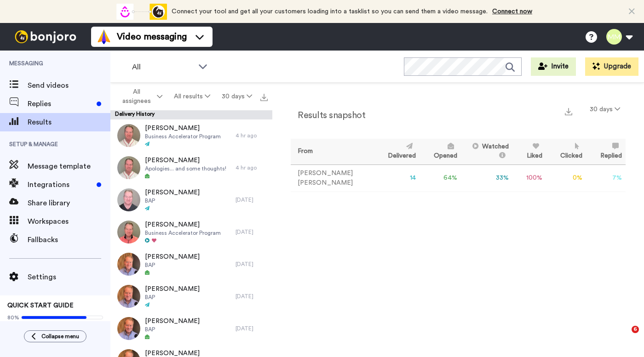 The height and width of the screenshot is (357, 644). I want to click on th: Replied, so click(606, 152).